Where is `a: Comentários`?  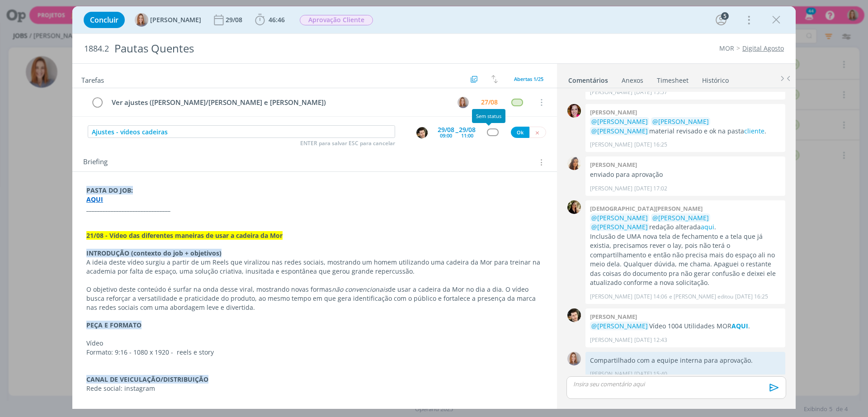
a: Comentários is located at coordinates (588, 78).